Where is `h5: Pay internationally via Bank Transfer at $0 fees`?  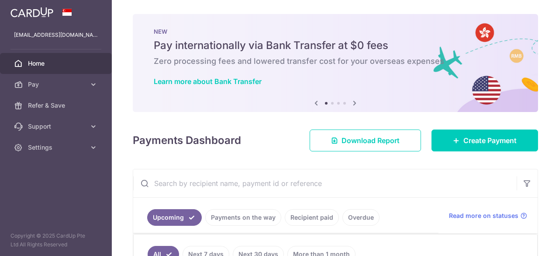
h5: Pay internationally via Bank Transfer at $0 fees is located at coordinates (336, 45).